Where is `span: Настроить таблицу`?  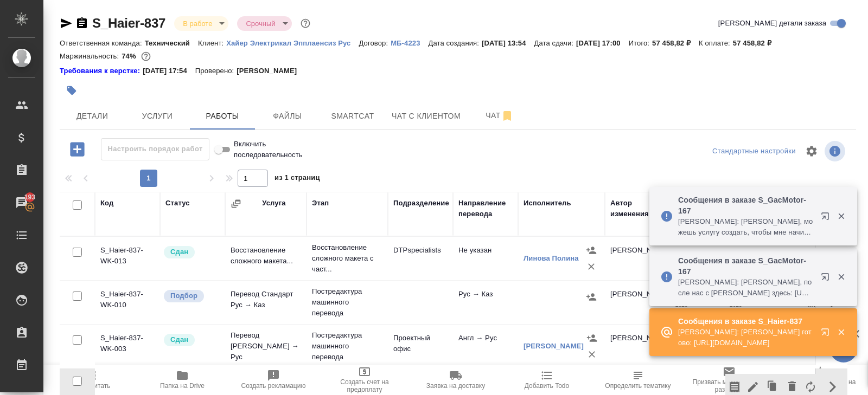
span: Настроить таблицу is located at coordinates (812, 151).